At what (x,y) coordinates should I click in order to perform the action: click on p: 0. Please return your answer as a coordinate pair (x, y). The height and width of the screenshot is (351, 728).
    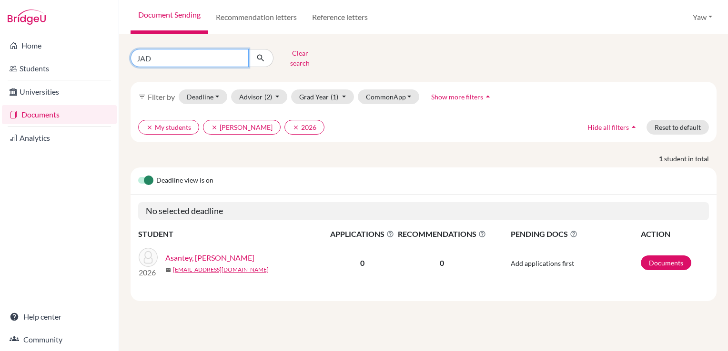
    Looking at the image, I should click on (441, 263).